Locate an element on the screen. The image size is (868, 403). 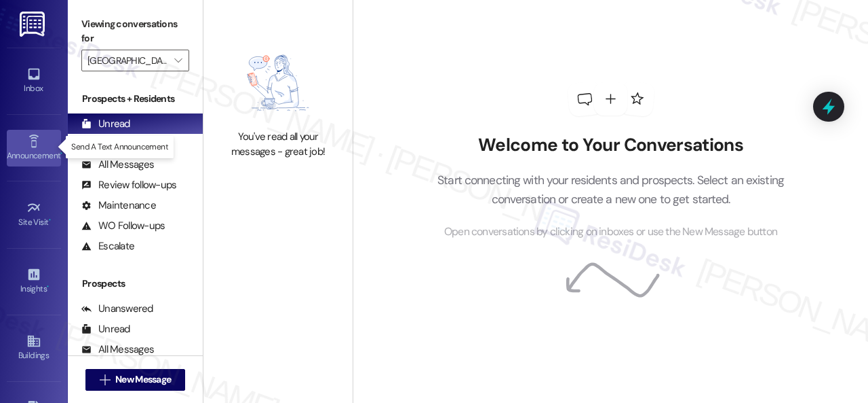
p: Start connecting with your residents and prospects. Select an existing conversation or create a n... is located at coordinates (611, 189).